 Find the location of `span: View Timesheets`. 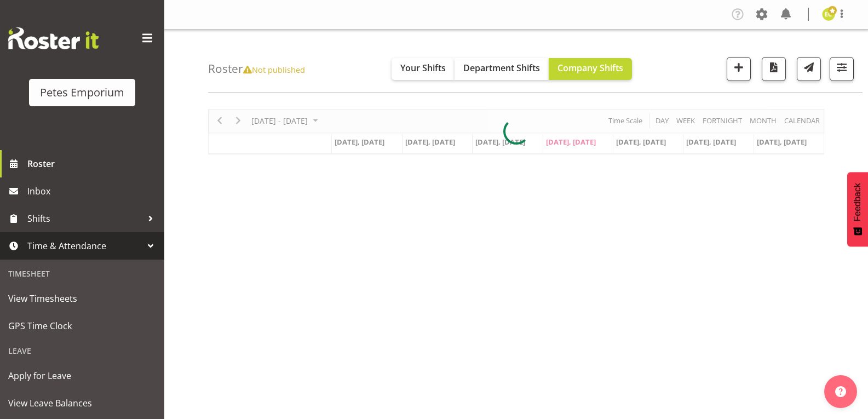

span: View Timesheets is located at coordinates (82, 298).